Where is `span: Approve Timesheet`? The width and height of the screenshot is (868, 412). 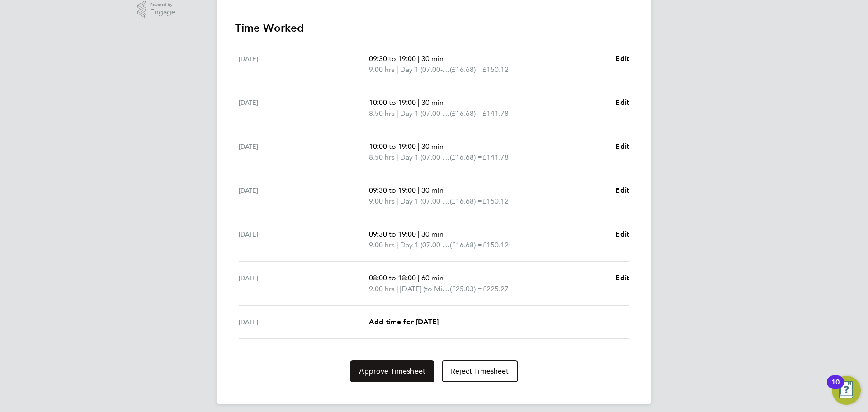
span: Approve Timesheet is located at coordinates (392, 372).